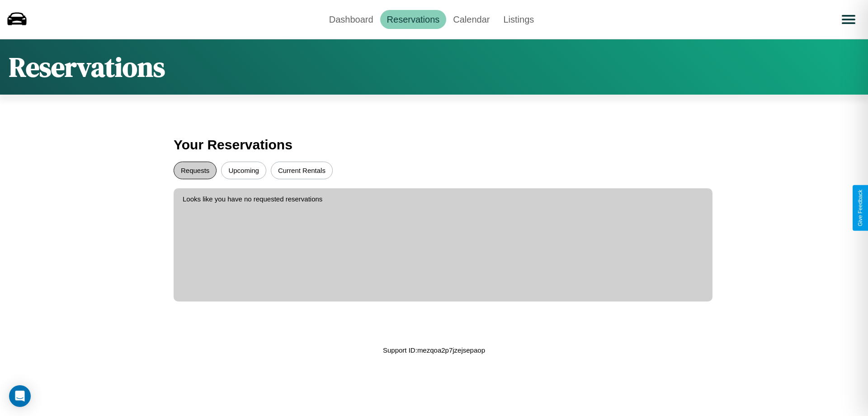 Image resolution: width=868 pixels, height=416 pixels. What do you see at coordinates (195, 170) in the screenshot?
I see `button: Requests` at bounding box center [195, 170].